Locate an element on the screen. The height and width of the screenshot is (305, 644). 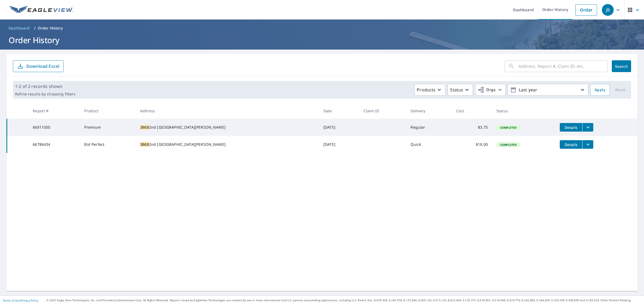
p: Download Excel is located at coordinates (43, 66).